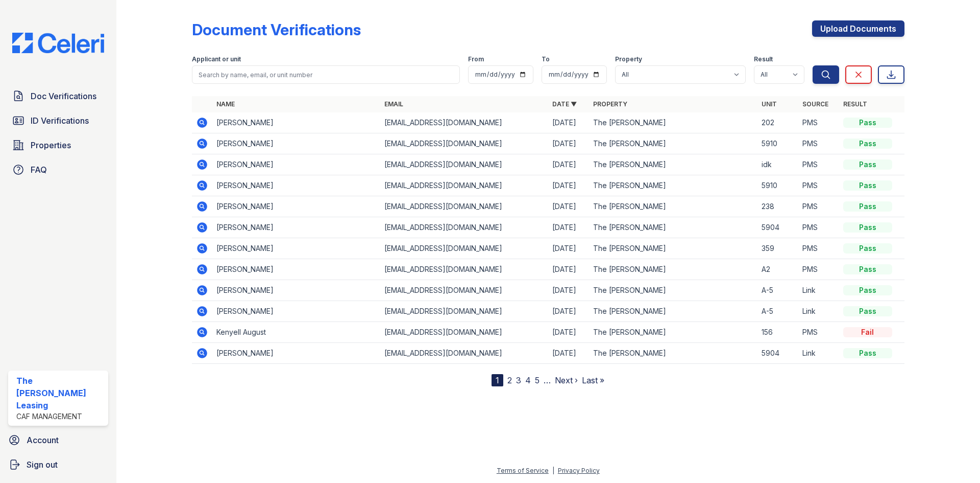  Describe the element at coordinates (59, 465) in the screenshot. I see `button: Sign out` at that location.